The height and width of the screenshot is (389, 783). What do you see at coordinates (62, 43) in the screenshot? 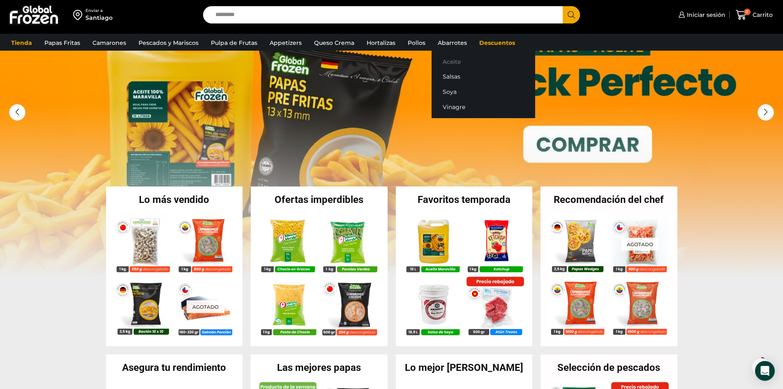
I see `a: Papas Fritas` at bounding box center [62, 43].